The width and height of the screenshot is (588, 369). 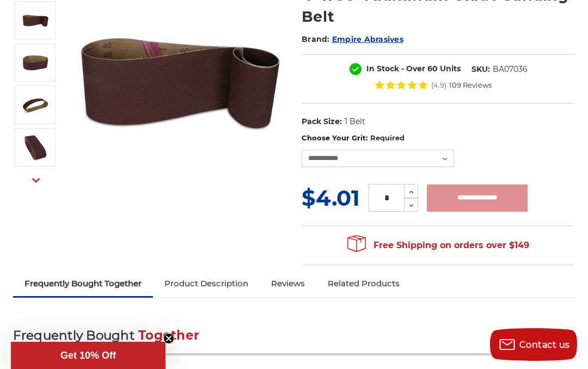 What do you see at coordinates (36, 20) in the screenshot?
I see `img: 4" x 36" Aluminum Oxide Sanding Belt` at bounding box center [36, 20].